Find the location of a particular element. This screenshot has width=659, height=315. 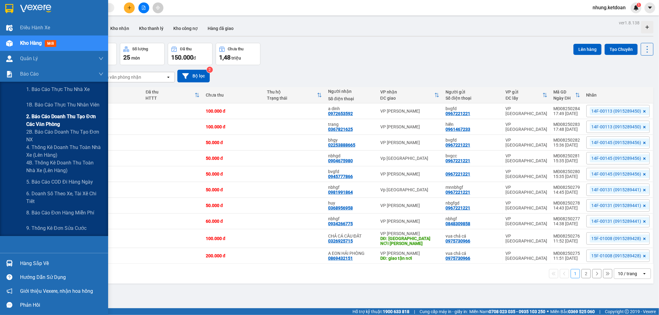

div: DĐ: giao tận nơi is located at coordinates (410, 259).